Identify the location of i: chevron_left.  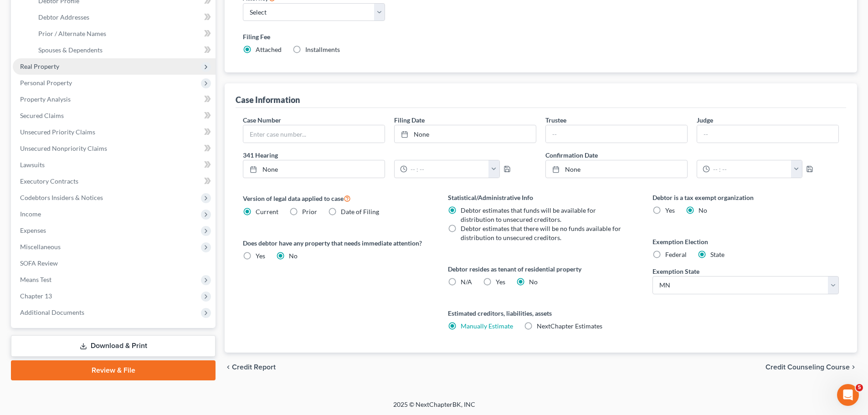
(228, 367).